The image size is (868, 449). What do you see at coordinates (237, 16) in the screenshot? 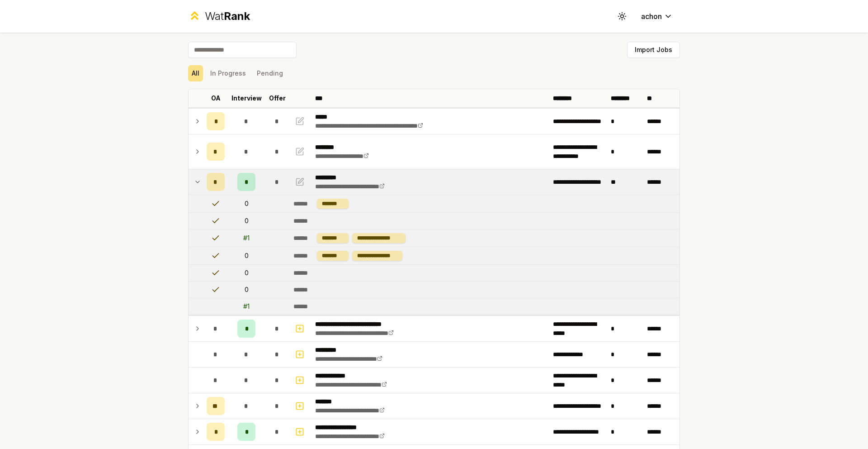
I see `span: Rank` at bounding box center [237, 16].